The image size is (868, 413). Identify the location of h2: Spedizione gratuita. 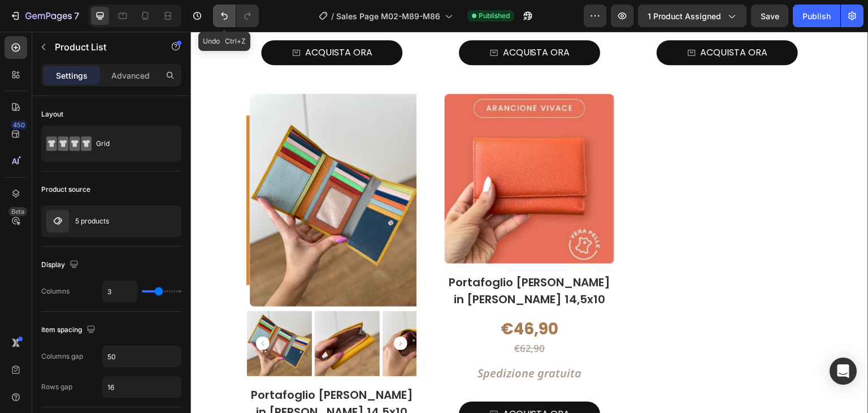
(339, 342).